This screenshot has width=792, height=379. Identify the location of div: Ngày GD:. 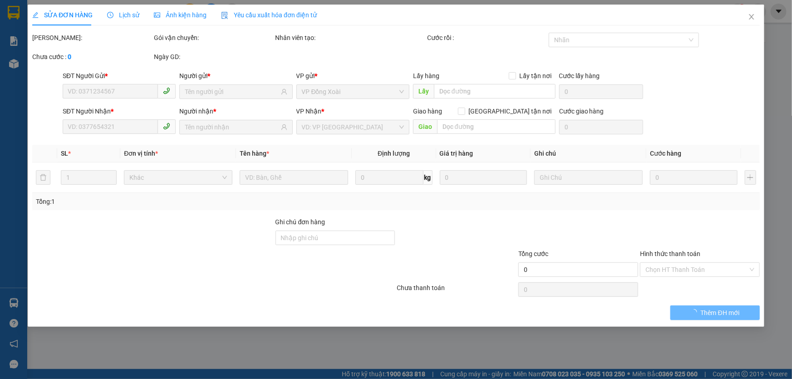
(214, 57).